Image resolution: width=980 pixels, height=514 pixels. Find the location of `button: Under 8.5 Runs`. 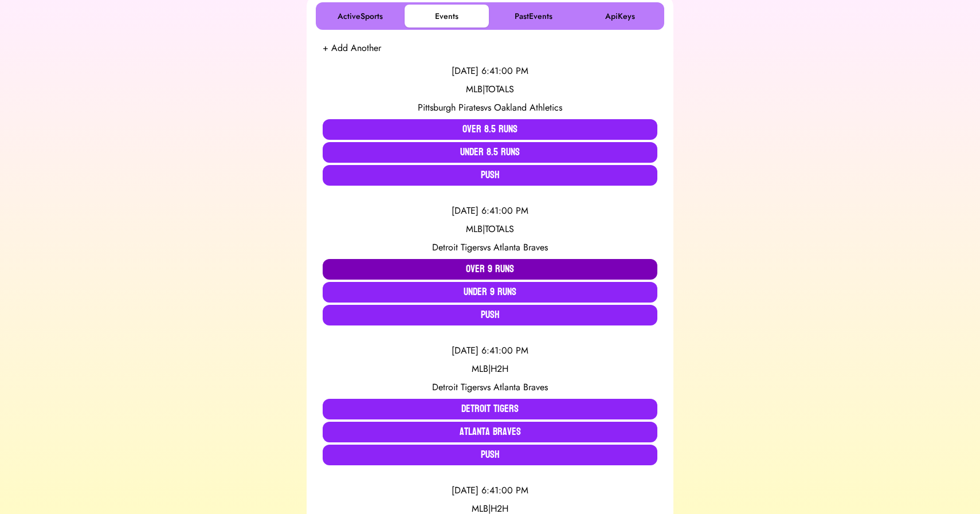

button: Under 8.5 Runs is located at coordinates (490, 152).